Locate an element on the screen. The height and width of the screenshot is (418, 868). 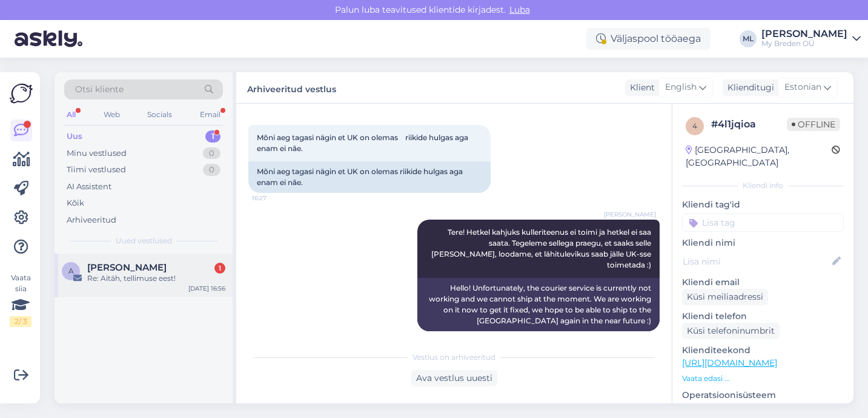
span: Otsi kliente is located at coordinates (99, 89).